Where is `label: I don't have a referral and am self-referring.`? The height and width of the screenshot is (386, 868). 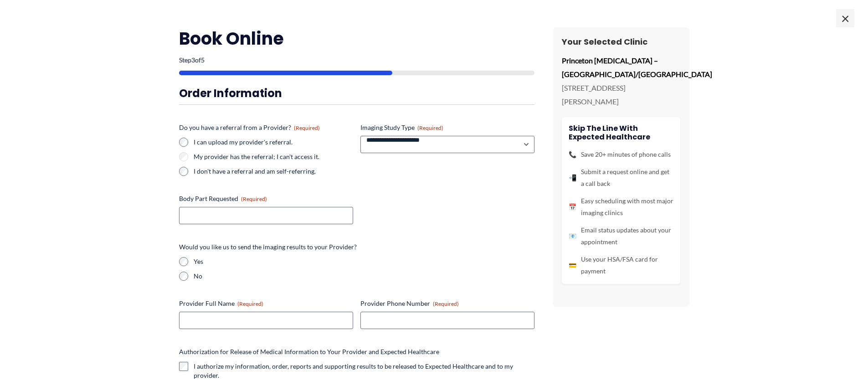 label: I don't have a referral and am self-referring. is located at coordinates (273, 171).